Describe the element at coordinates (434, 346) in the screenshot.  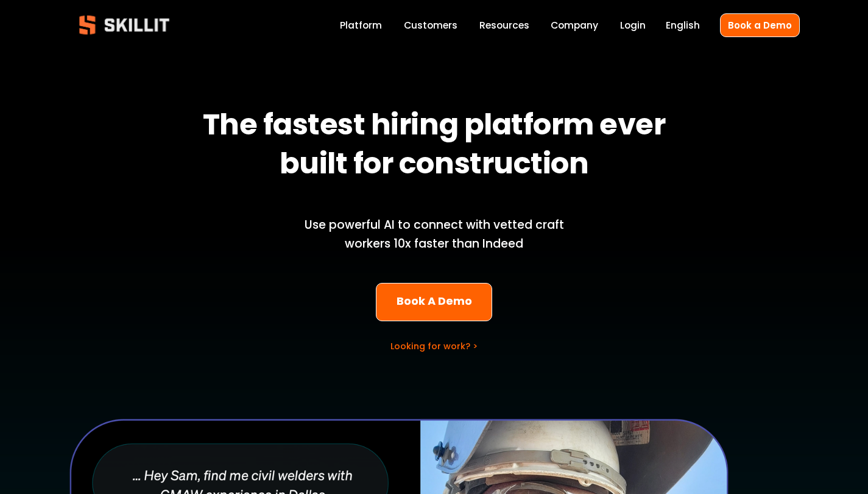
I see `a: Looking for work? >` at that location.